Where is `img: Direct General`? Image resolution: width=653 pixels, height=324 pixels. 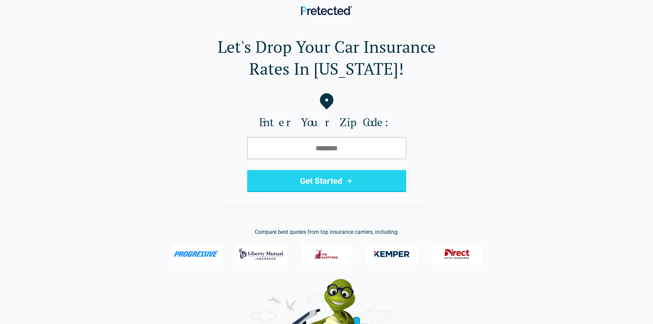 img: Direct General is located at coordinates (457, 254).